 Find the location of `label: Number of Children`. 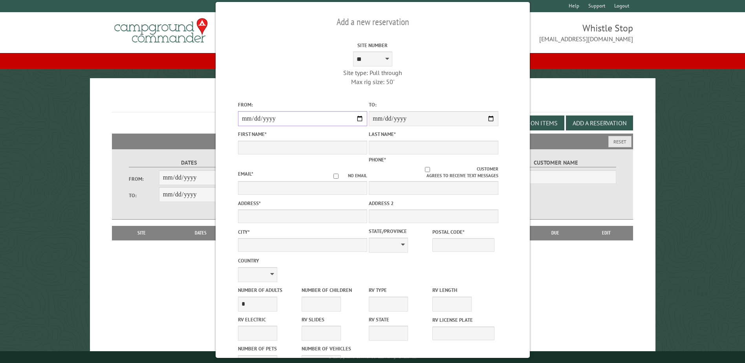

label: Number of Children is located at coordinates (332, 290).